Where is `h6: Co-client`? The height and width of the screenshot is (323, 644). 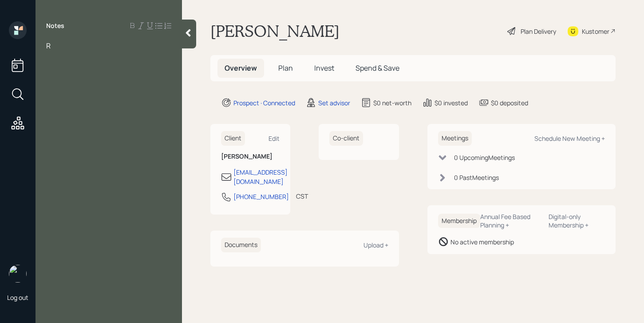 h6: Co-client is located at coordinates (346, 138).